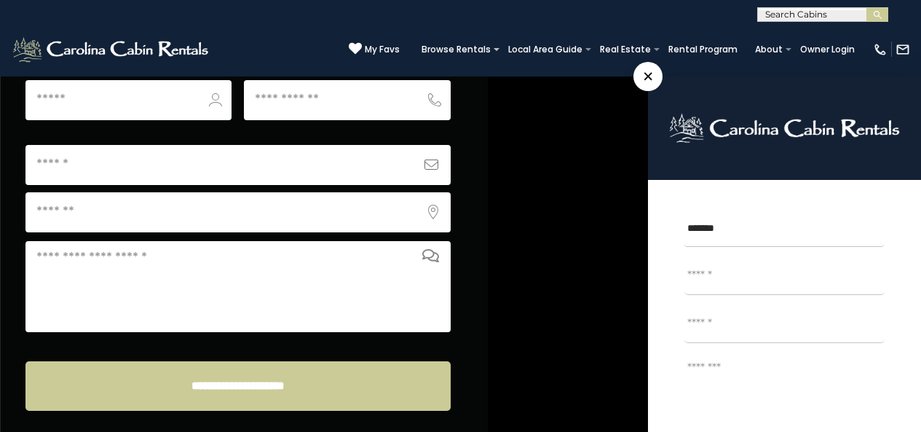  What do you see at coordinates (703, 50) in the screenshot?
I see `a: Rental Program` at bounding box center [703, 50].